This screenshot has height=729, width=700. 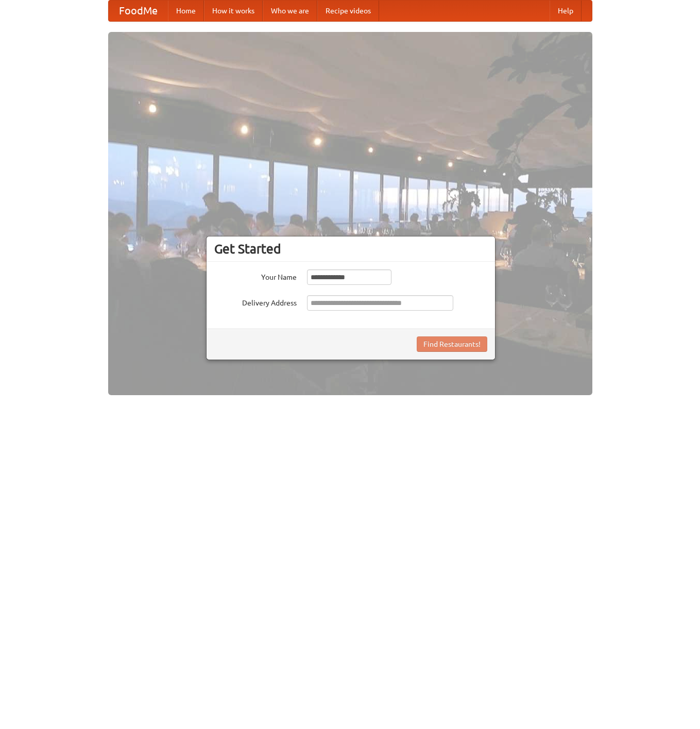 What do you see at coordinates (290, 11) in the screenshot?
I see `a: Who we are` at bounding box center [290, 11].